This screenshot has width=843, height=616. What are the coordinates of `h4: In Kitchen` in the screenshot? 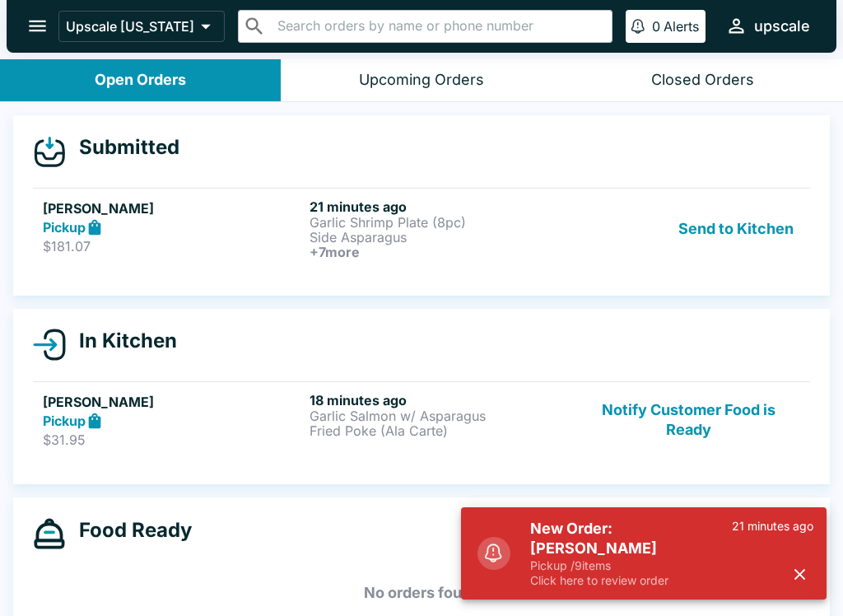 It's located at (121, 341).